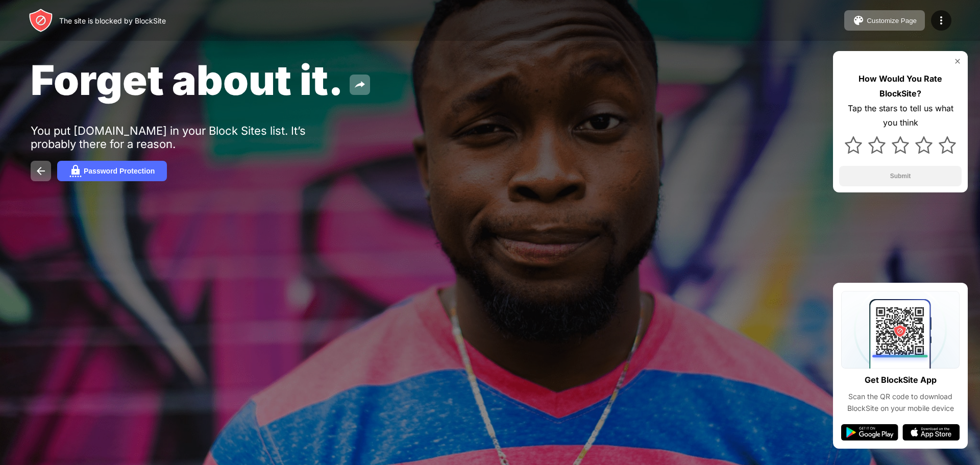 The image size is (980, 465). What do you see at coordinates (892, 20) in the screenshot?
I see `div: Customize Page` at bounding box center [892, 20].